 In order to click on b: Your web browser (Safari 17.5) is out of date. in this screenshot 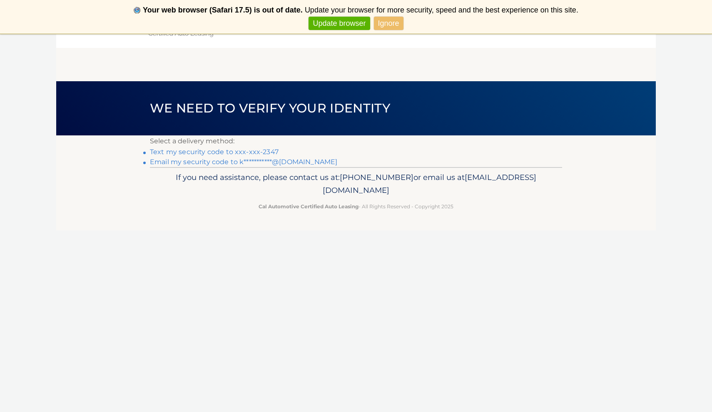, I will do `click(223, 10)`.